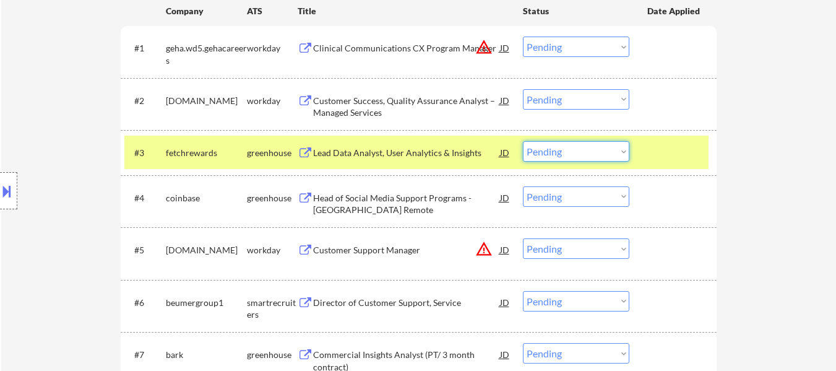  Describe the element at coordinates (407, 303) in the screenshot. I see `div: Director of Customer Support, Service` at that location.